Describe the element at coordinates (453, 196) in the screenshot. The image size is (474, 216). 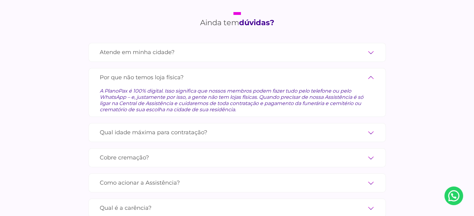
I see `a: Nosso Whatsapp` at that location.